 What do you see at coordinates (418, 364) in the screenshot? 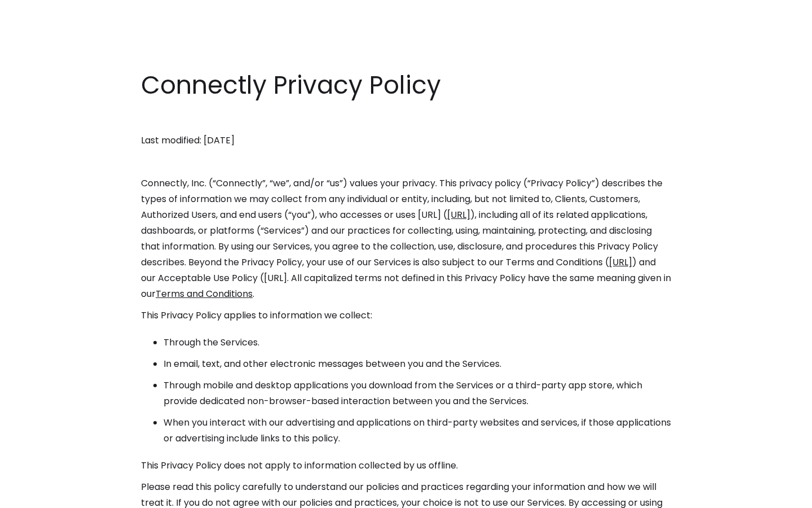
I see `li: In email, text, and other electronic messages between you and the Services.` at bounding box center [418, 364].